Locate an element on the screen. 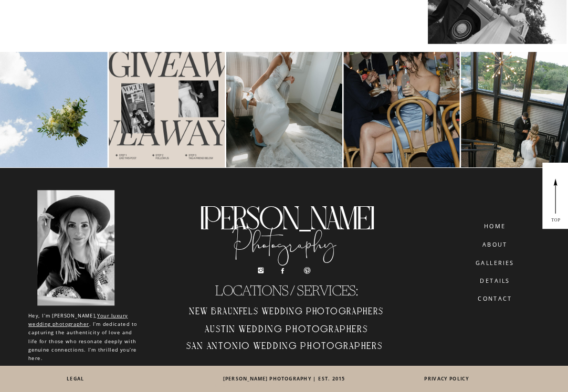 The width and height of the screenshot is (568, 392). nav: details is located at coordinates (495, 281).